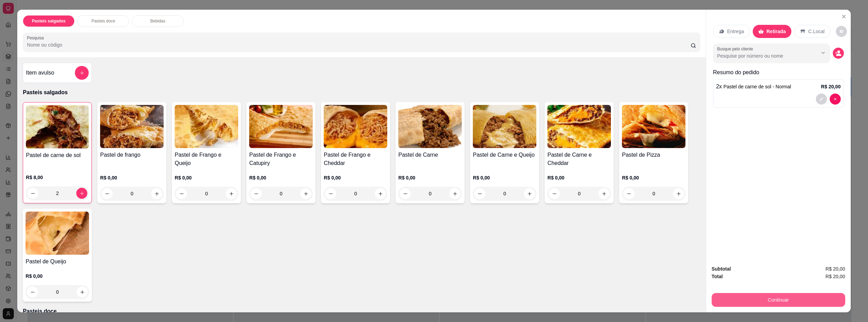  What do you see at coordinates (754, 87) in the screenshot?
I see `p: 2 x` at bounding box center [754, 87].